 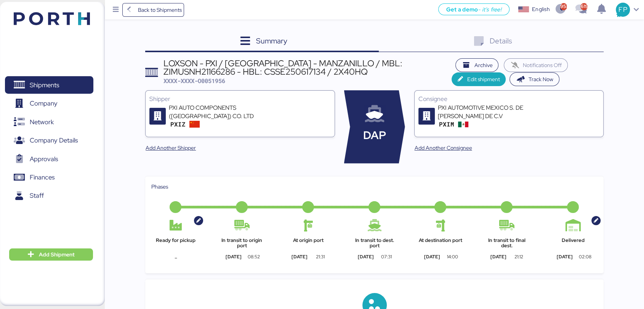 I want to click on span: DAP, so click(x=374, y=135).